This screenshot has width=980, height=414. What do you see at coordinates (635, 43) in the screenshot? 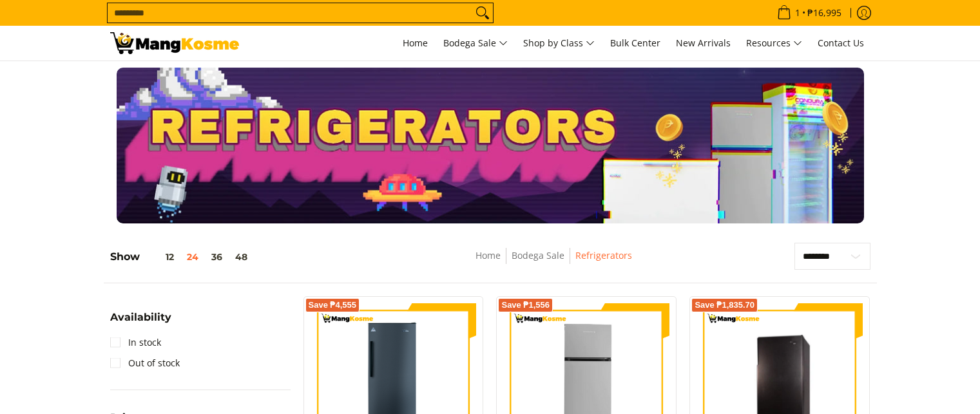
I see `span: Bulk Center` at bounding box center [635, 43].